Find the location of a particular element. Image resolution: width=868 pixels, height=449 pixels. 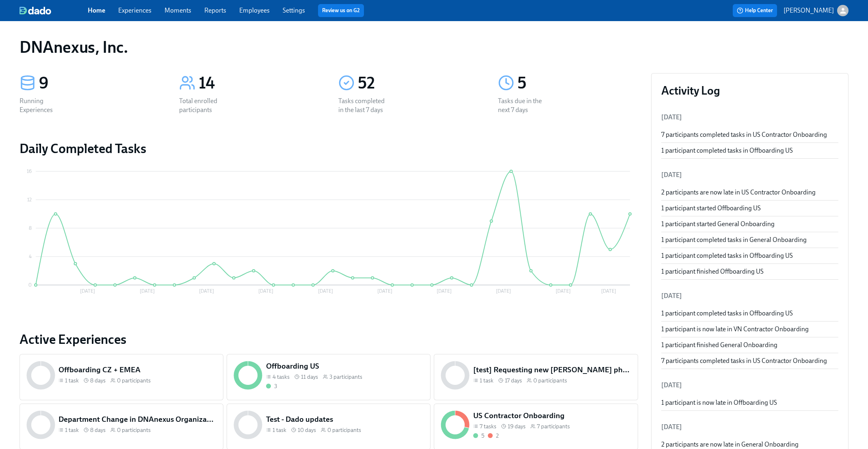

h3: Activity Log is located at coordinates (750, 90).